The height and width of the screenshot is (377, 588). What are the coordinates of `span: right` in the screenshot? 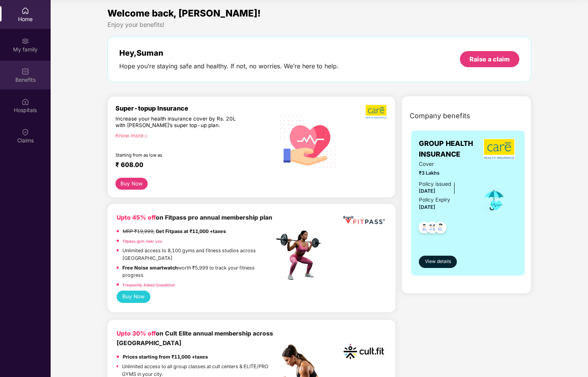 It's located at (145, 136).